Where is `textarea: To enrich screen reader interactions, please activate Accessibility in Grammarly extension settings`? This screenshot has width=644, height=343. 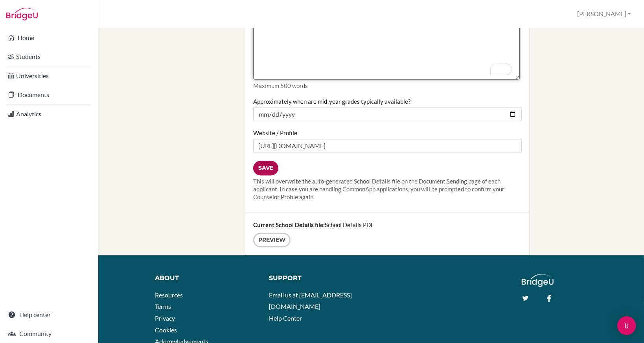 textarea: To enrich screen reader interactions, please activate Accessibility in Grammarly extension settings is located at coordinates (386, 49).